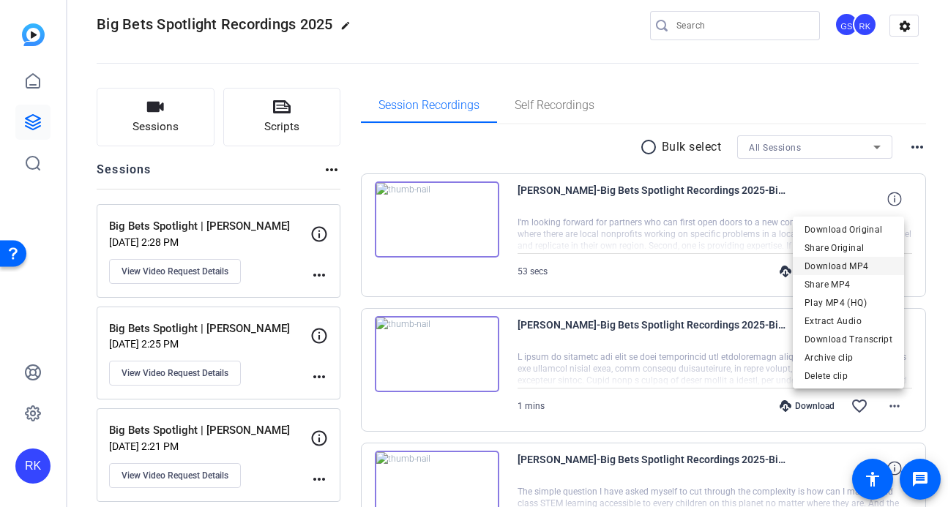  What do you see at coordinates (849, 340) in the screenshot?
I see `span: Download Transcript` at bounding box center [849, 340].